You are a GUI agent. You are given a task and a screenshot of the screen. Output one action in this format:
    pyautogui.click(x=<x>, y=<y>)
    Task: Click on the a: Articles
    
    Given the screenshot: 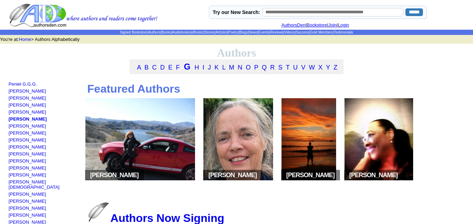 What is the action you would take?
    pyautogui.click(x=221, y=32)
    